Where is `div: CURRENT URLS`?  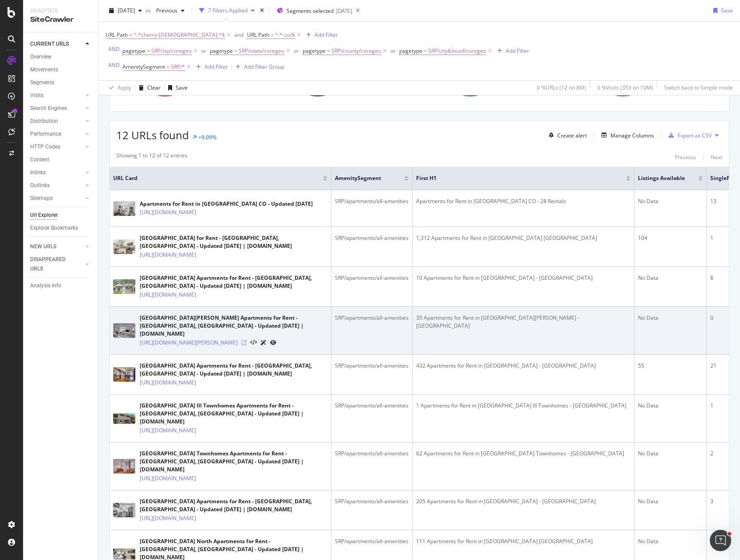
div: CURRENT URLS is located at coordinates (49, 44).